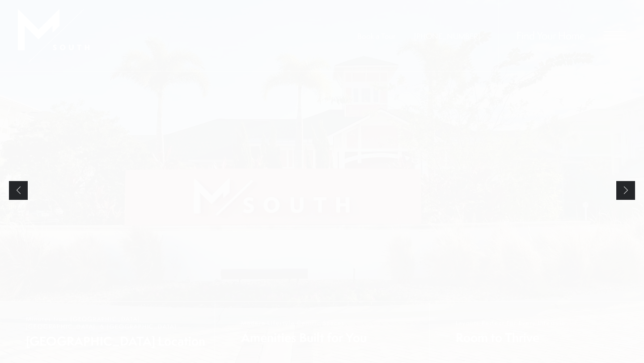 The image size is (644, 363). Describe the element at coordinates (615, 36) in the screenshot. I see `button: Open Menu` at that location.